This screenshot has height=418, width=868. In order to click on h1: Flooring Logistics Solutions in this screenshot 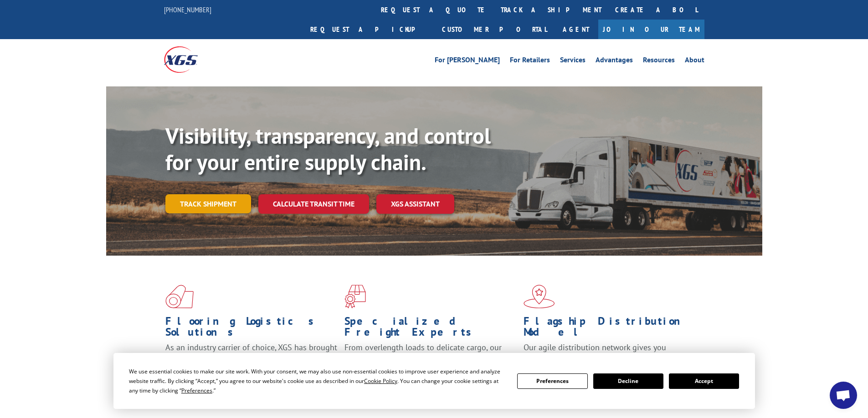, I will do `click(251, 329)`.